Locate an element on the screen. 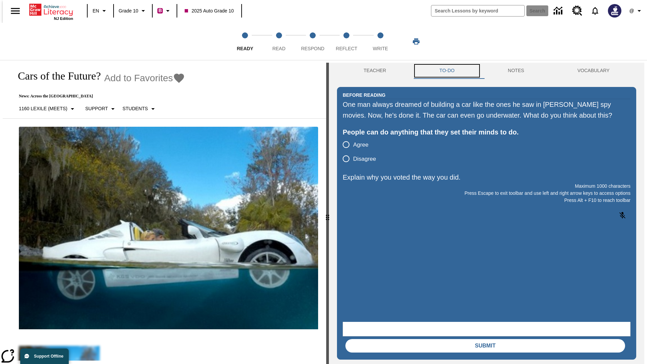  button: Profile/Settings is located at coordinates (636, 11).